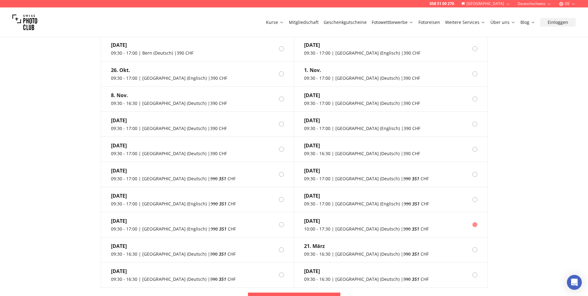 The image size is (588, 296). What do you see at coordinates (574, 282) in the screenshot?
I see `div: Open Intercom Messenger` at bounding box center [574, 282].